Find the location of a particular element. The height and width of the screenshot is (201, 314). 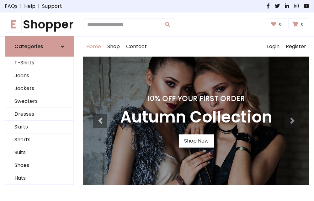

h1: Shopper is located at coordinates (39, 24).